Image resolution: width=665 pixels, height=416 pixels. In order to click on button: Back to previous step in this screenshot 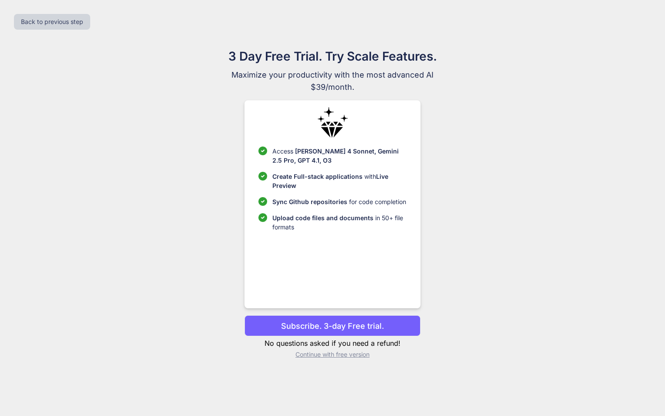, I will do `click(52, 22)`.